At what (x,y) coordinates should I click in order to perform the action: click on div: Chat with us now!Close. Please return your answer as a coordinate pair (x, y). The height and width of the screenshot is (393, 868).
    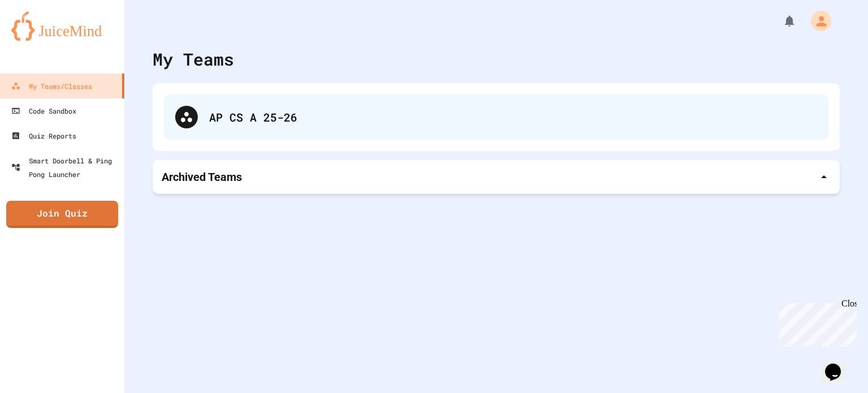
    Looking at the image, I should click on (41, 38).